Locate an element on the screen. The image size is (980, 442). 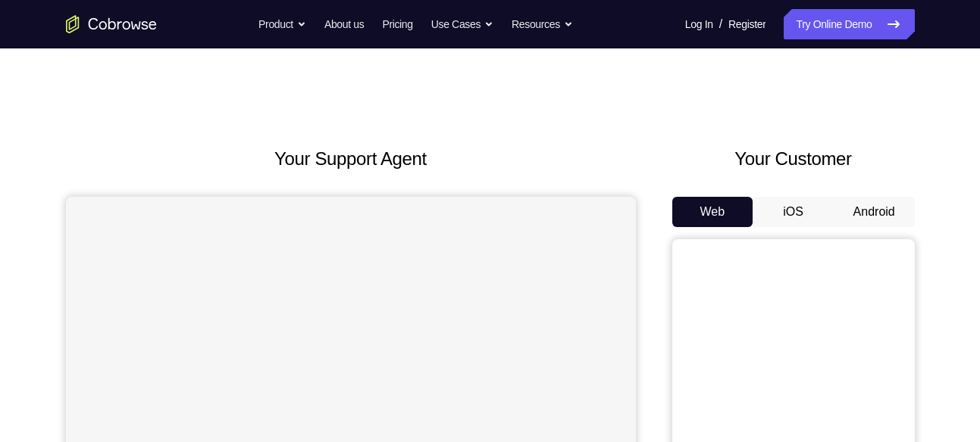
a: Try Online Demo is located at coordinates (849, 24).